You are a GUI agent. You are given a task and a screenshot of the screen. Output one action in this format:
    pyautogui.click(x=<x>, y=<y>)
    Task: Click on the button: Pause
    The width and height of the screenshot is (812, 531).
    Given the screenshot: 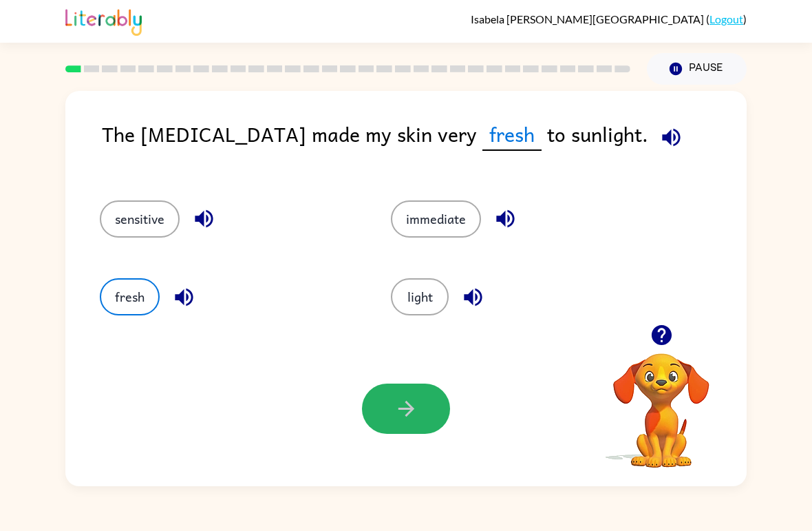 What is the action you would take?
    pyautogui.click(x=696, y=69)
    